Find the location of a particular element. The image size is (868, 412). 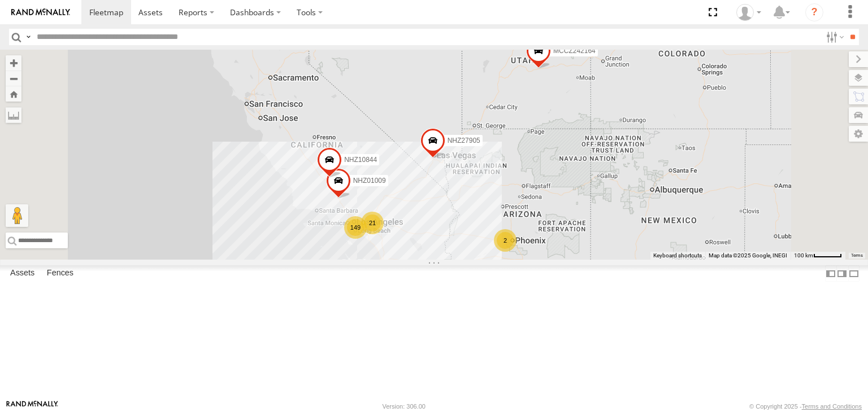

a: Terms (opens in new tab) is located at coordinates (856, 256).